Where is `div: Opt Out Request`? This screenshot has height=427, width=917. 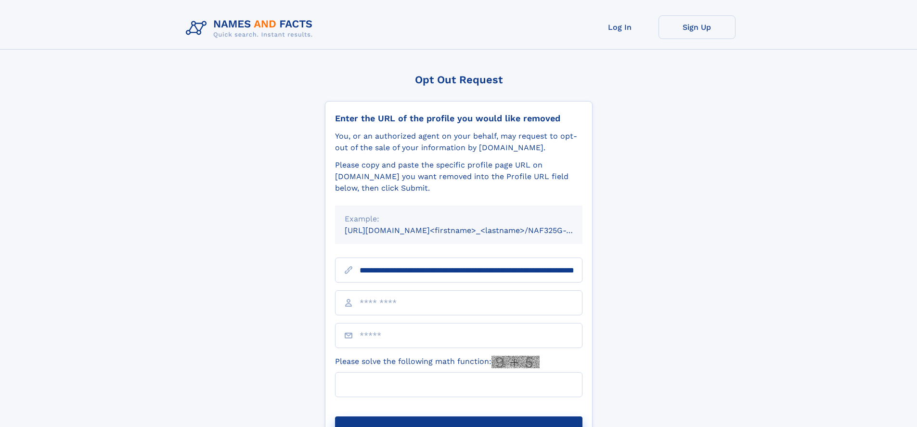
div: Opt Out Request is located at coordinates (459, 79).